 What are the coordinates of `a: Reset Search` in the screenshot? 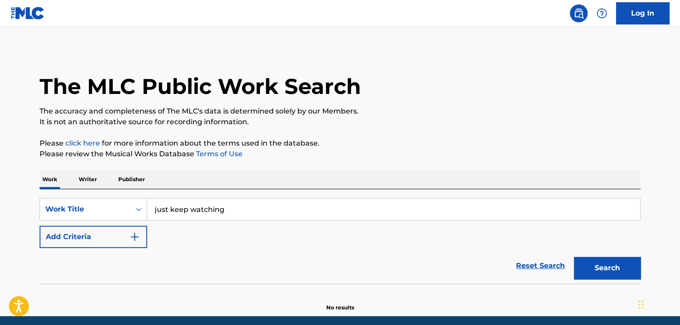 It's located at (541, 265).